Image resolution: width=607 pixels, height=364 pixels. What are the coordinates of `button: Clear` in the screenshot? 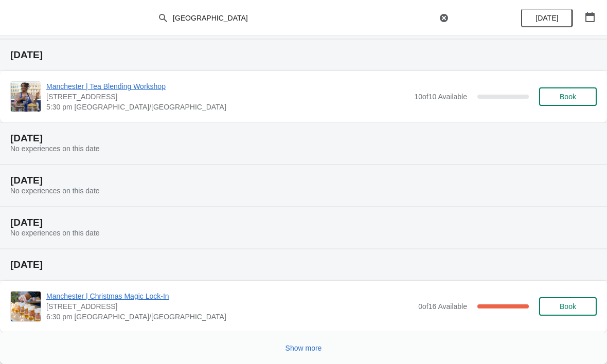 It's located at (444, 18).